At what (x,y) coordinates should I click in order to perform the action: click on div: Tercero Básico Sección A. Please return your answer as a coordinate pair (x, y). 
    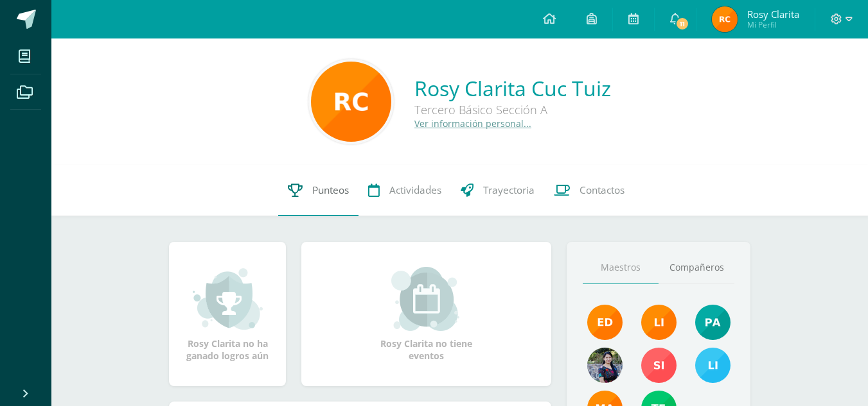
    Looking at the image, I should click on (513, 110).